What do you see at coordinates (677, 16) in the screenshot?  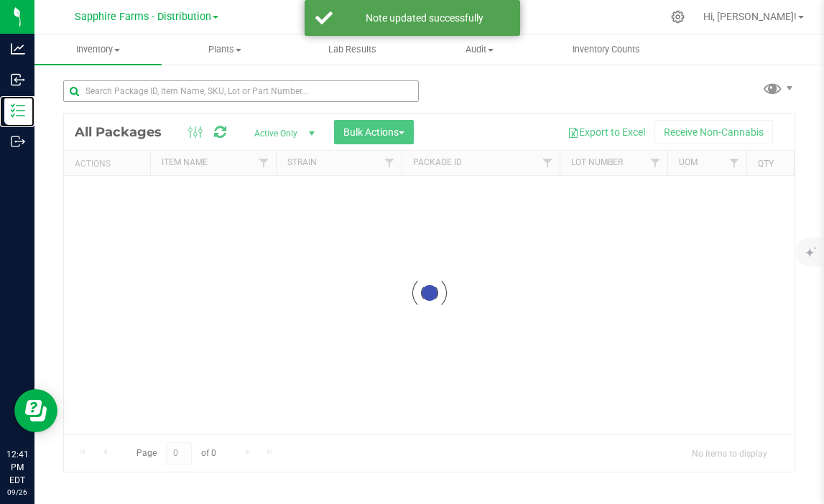 I see `div: Manage settings` at bounding box center [677, 16].